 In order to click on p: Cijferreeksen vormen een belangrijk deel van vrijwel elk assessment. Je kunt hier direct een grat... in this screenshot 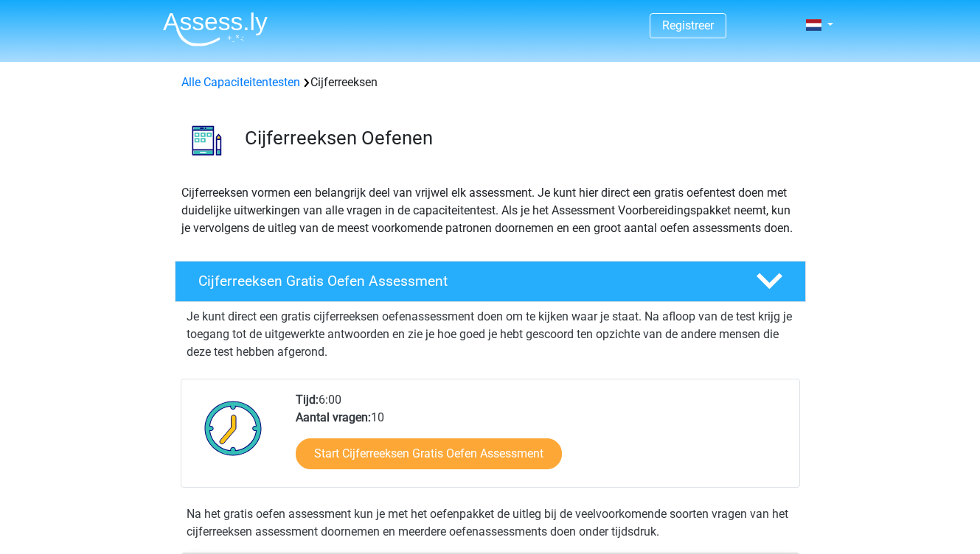, I will do `click(490, 211)`.